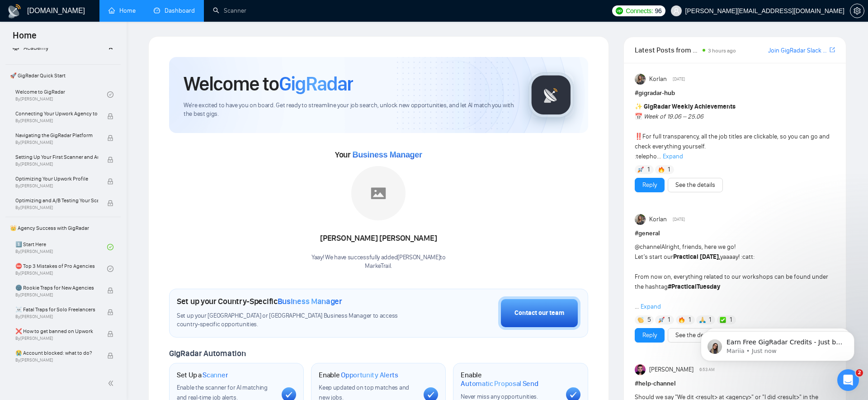 This screenshot has height=400, width=868. What do you see at coordinates (14, 11) in the screenshot?
I see `img: logo` at bounding box center [14, 11].